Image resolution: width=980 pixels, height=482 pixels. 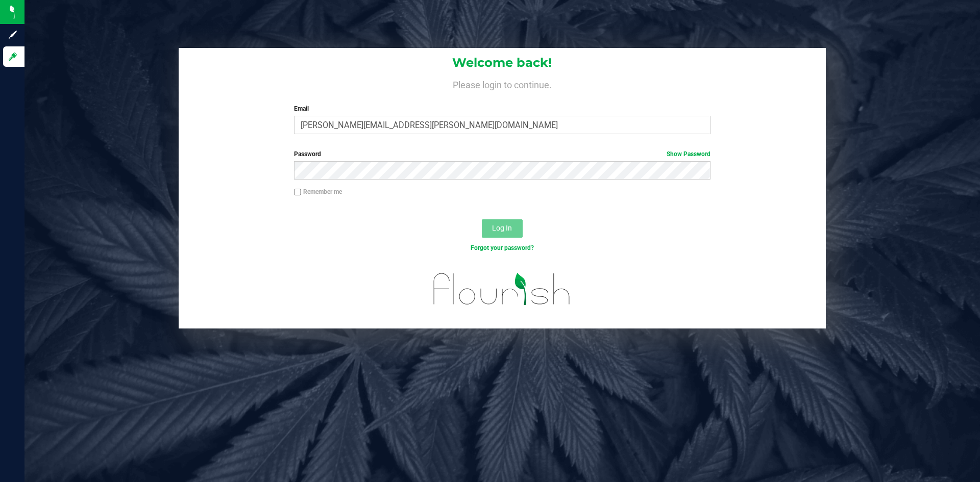 I want to click on h1: Welcome back!, so click(x=502, y=63).